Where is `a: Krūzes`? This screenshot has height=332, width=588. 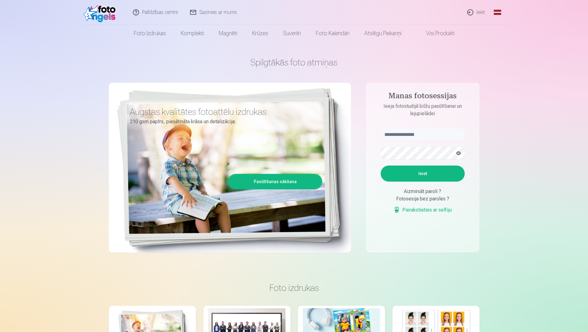
a: Krūzes is located at coordinates (260, 33).